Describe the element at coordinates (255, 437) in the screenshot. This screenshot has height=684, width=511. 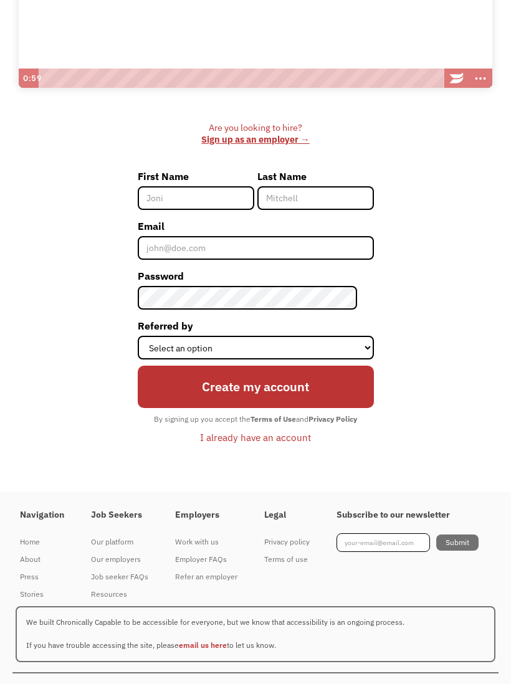
I see `a: I already have an account` at that location.